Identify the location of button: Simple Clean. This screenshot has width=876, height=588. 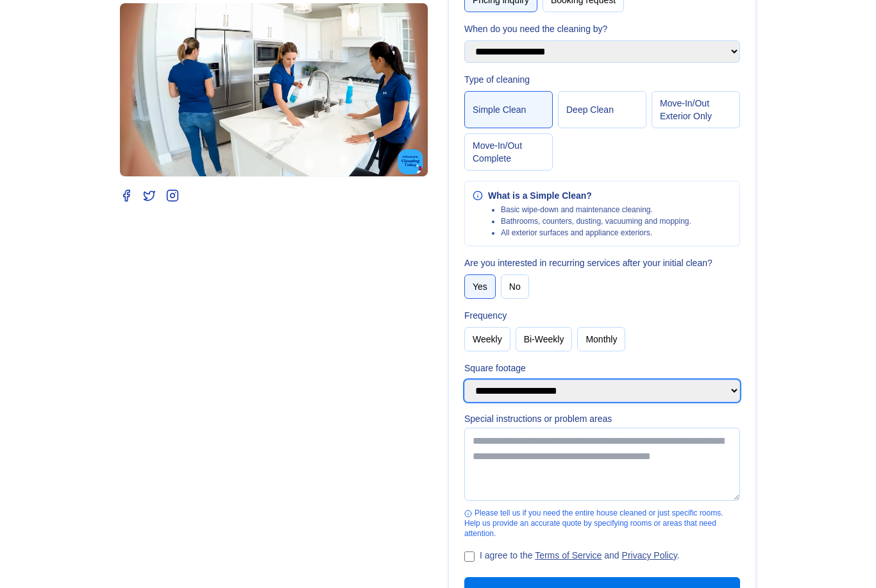
(508, 109).